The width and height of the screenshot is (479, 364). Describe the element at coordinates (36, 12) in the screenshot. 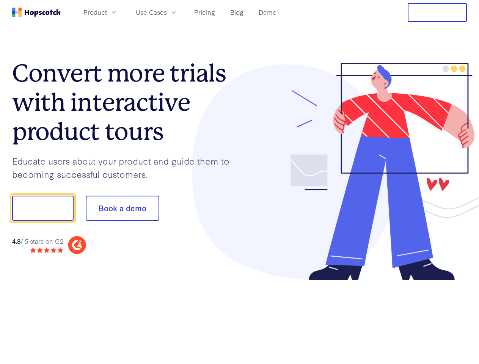

I see `a: Home` at that location.